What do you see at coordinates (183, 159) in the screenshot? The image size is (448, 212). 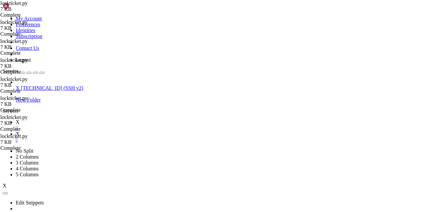 I see `x-row: root@68be39c3f8a27d7b5a8406f0:~# ^C` at bounding box center [183, 159].